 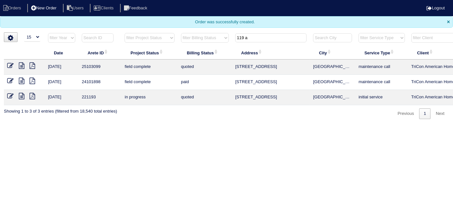 I want to click on span: Close, so click(x=448, y=22).